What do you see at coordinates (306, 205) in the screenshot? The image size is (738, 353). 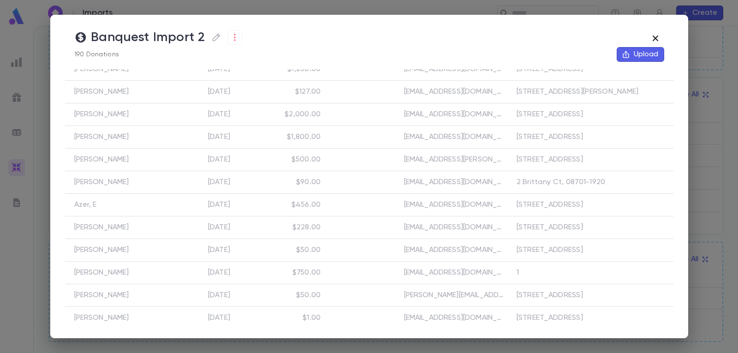 I see `div: $456.00` at bounding box center [306, 205].